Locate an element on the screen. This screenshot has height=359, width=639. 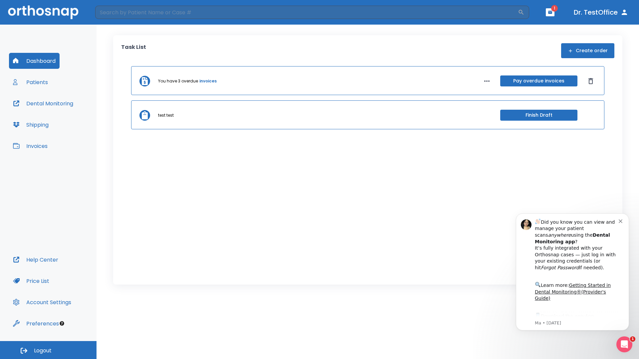
p: test test is located at coordinates (166, 115).